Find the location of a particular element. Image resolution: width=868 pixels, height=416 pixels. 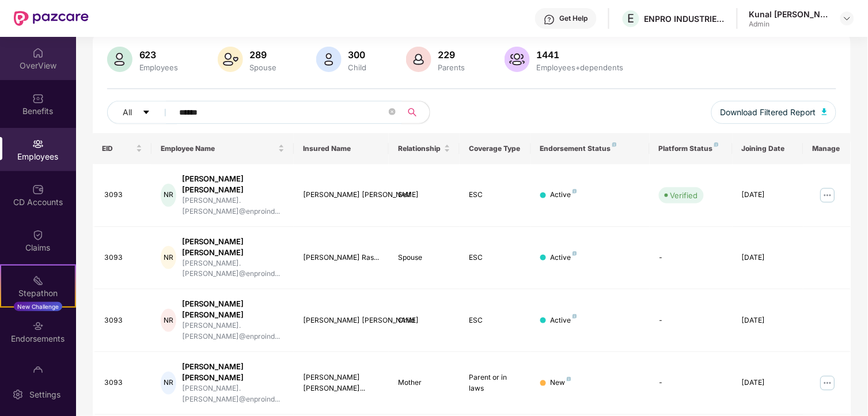

div: ENPRO INDUSTRIES PVT LTD is located at coordinates (684, 19).